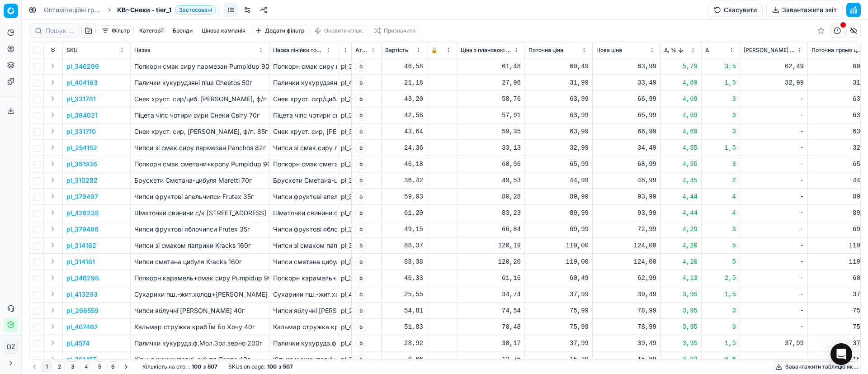 The height and width of the screenshot is (374, 868). I want to click on p: Попкорн смак сметани+кропу Pumpidup 90 г, so click(200, 164).